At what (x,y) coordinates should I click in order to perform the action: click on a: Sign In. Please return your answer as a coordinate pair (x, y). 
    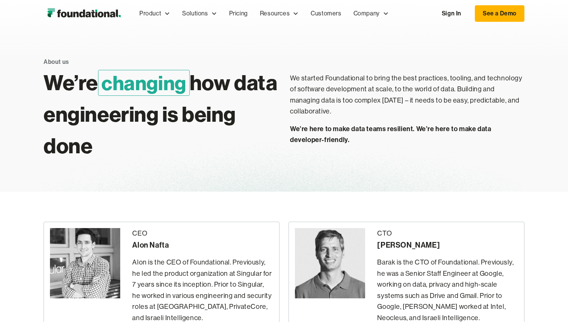
    Looking at the image, I should click on (451, 14).